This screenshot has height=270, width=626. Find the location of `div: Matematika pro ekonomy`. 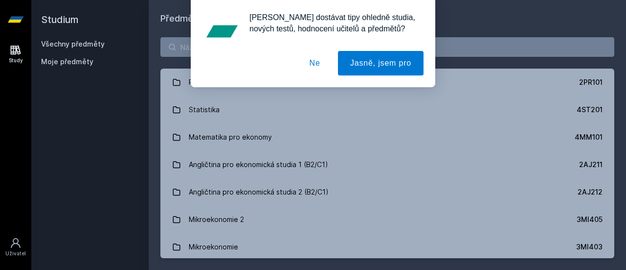

div: Matematika pro ekonomy is located at coordinates (230, 137).